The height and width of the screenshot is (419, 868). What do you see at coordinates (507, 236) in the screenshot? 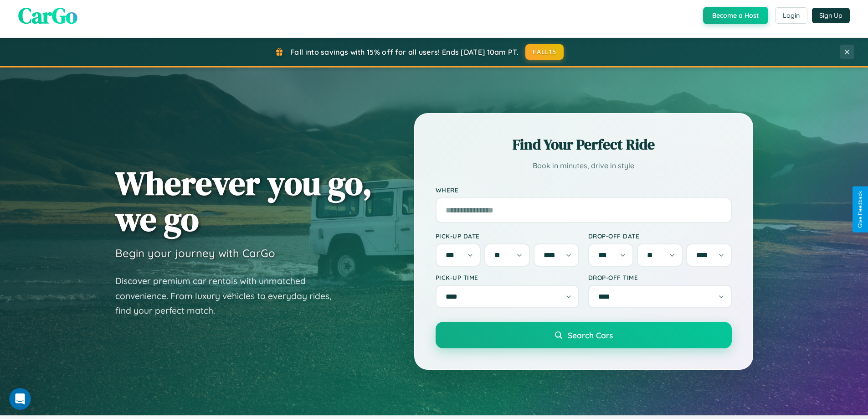
I see `label: Pick-up Date` at bounding box center [507, 236].